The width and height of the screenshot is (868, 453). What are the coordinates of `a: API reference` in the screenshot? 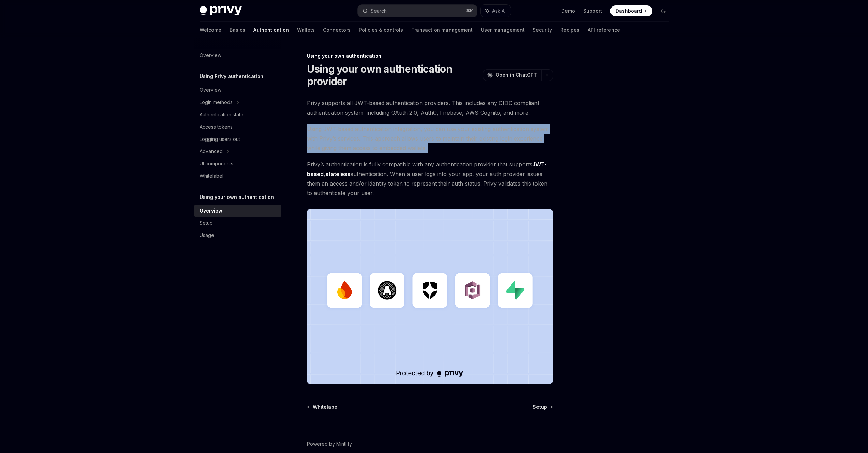 It's located at (604, 30).